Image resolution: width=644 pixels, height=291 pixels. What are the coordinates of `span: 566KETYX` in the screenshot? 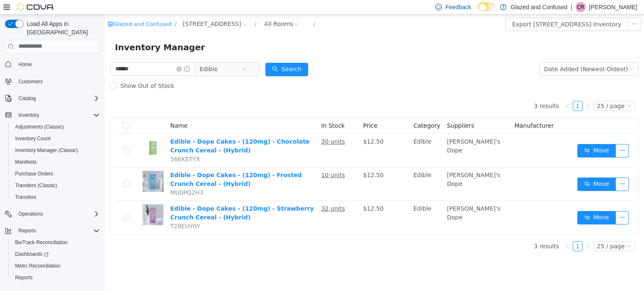 It's located at (80, 144).